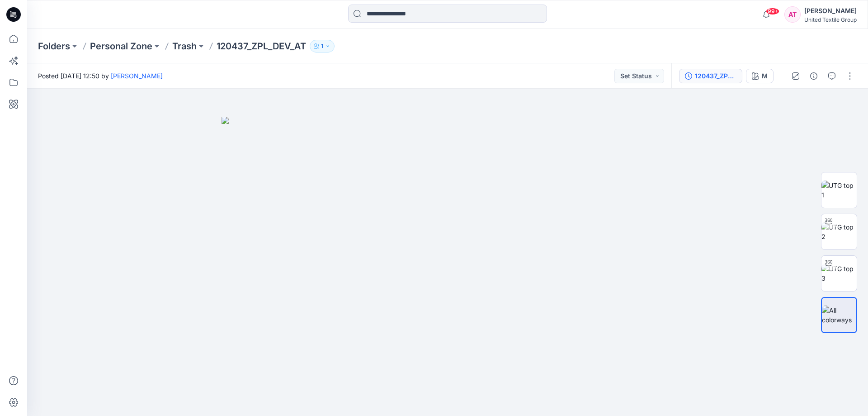 The height and width of the screenshot is (416, 868). What do you see at coordinates (839, 190) in the screenshot?
I see `img: UTG top 1` at bounding box center [839, 190].